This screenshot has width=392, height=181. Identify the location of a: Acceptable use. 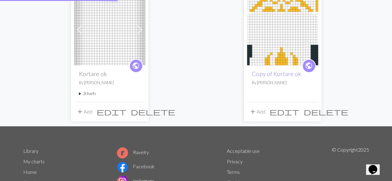
(243, 151).